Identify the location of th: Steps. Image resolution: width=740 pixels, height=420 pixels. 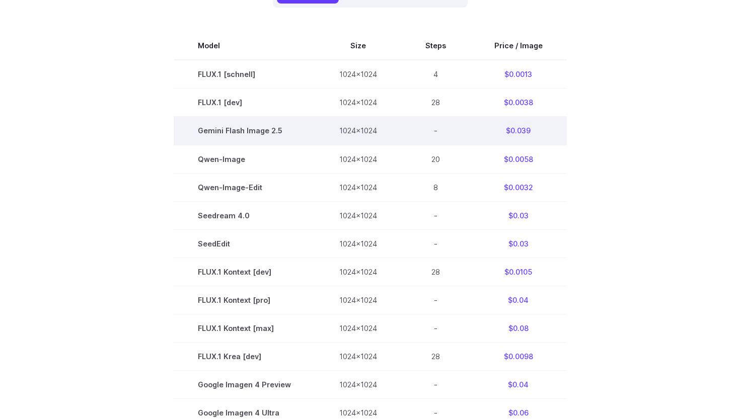
(435, 46).